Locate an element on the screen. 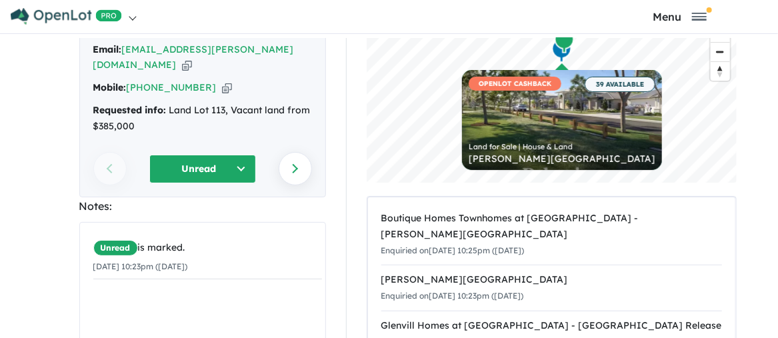  div: Notes: is located at coordinates (203, 206).